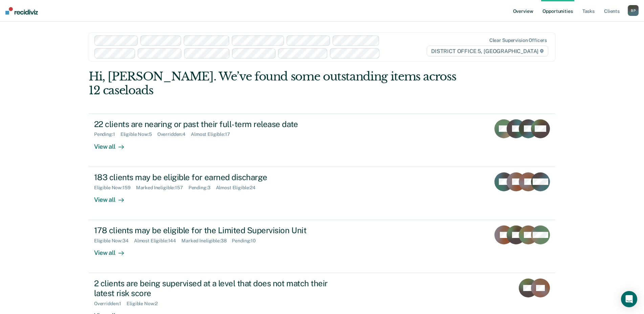 This screenshot has width=644, height=314. I want to click on div: Eligible Now : 159, so click(115, 188).